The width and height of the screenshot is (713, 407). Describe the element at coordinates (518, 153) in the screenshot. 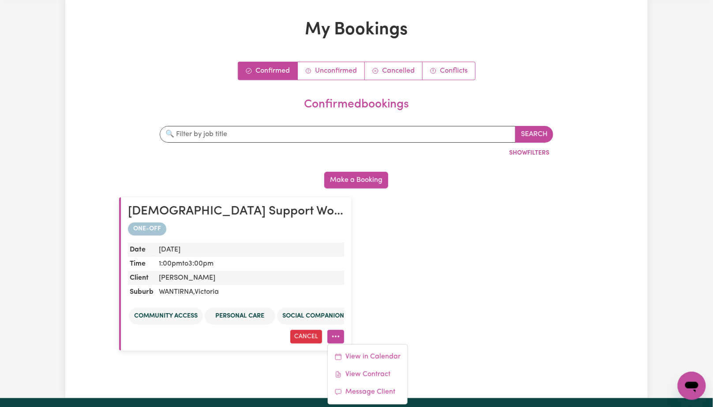

I see `span: Show` at that location.